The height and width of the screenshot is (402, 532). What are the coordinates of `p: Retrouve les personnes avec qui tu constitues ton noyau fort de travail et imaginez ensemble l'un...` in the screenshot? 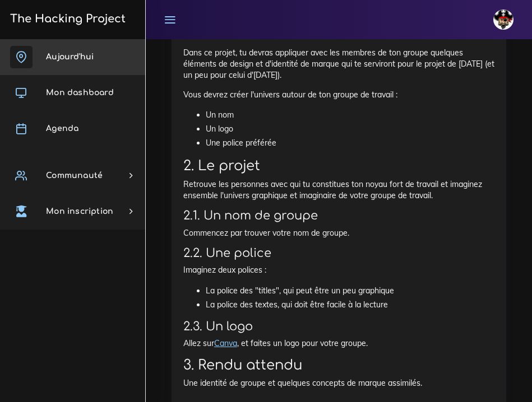 It's located at (339, 190).